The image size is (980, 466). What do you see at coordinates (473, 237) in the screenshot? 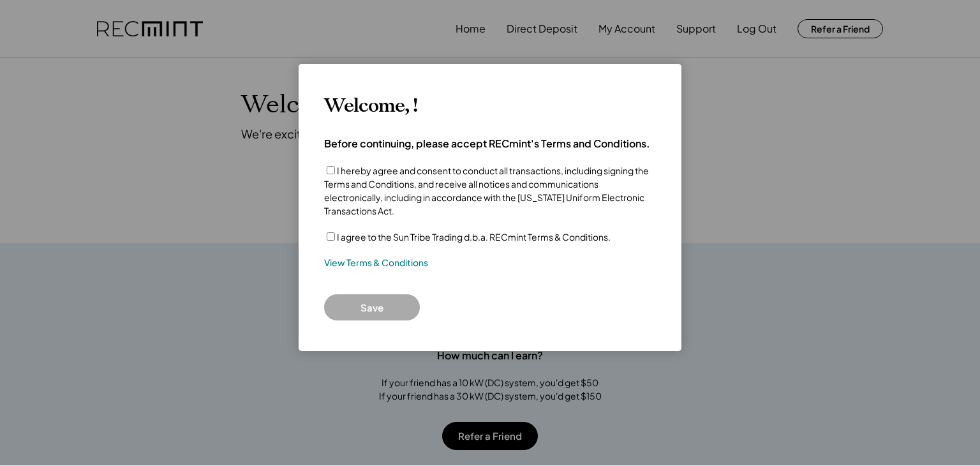
I see `label: I agree to the Sun Tribe Trading d.b.a. RECmint Terms & Conditions.` at bounding box center [473, 237].